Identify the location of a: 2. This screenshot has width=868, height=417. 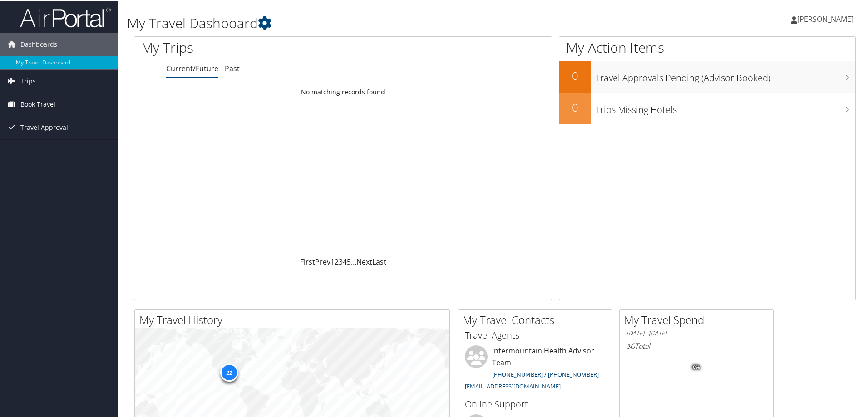
(336, 261).